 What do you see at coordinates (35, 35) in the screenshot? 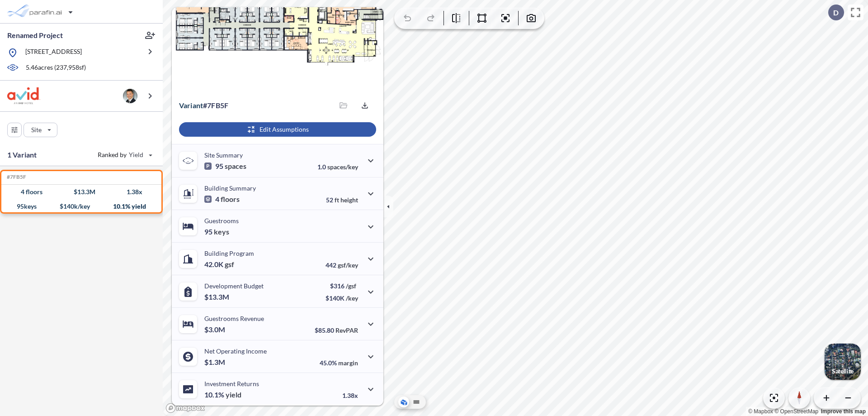
I see `p: Renamed Project` at bounding box center [35, 35].